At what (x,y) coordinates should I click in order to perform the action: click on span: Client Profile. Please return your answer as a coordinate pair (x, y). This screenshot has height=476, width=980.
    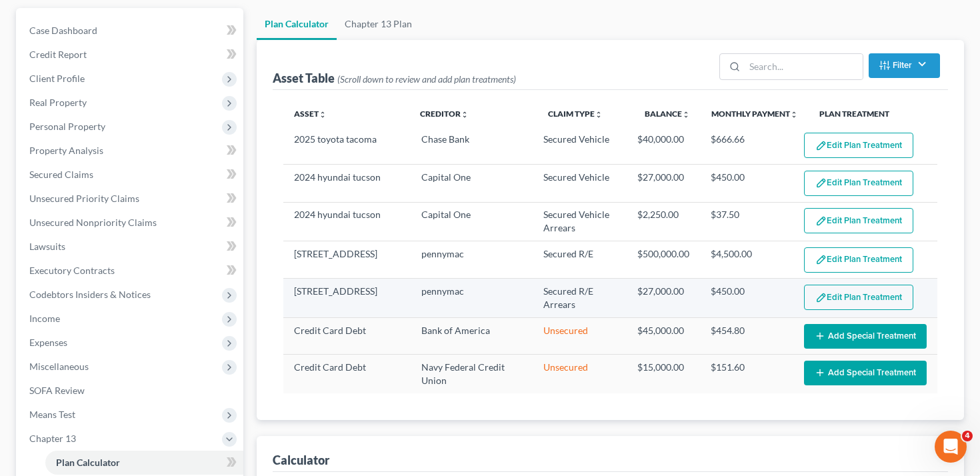
    Looking at the image, I should click on (57, 78).